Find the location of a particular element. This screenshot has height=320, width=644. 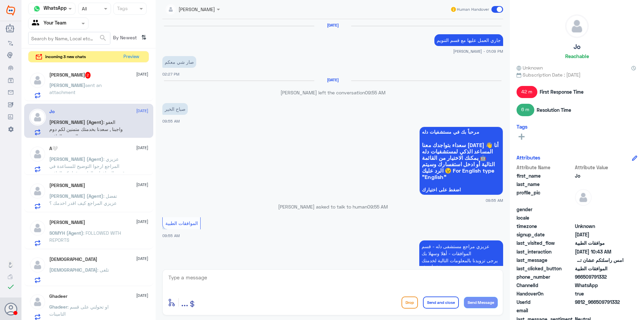

input: Search by Name, Local etc… is located at coordinates (69, 38).